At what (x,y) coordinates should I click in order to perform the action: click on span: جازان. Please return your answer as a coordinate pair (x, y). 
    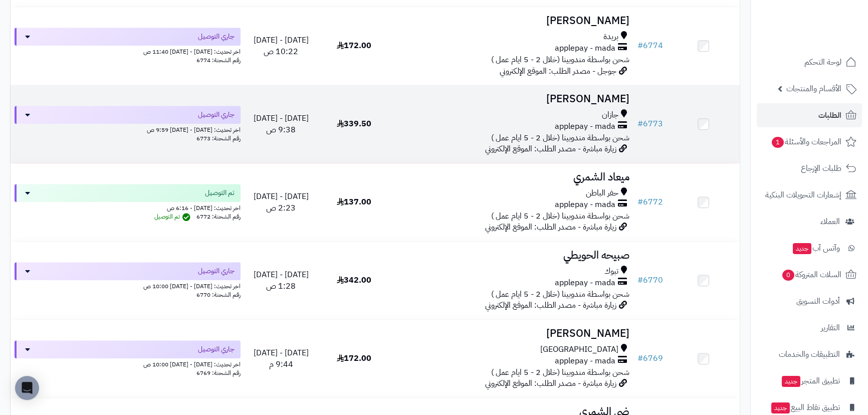
    Looking at the image, I should click on (610, 115).